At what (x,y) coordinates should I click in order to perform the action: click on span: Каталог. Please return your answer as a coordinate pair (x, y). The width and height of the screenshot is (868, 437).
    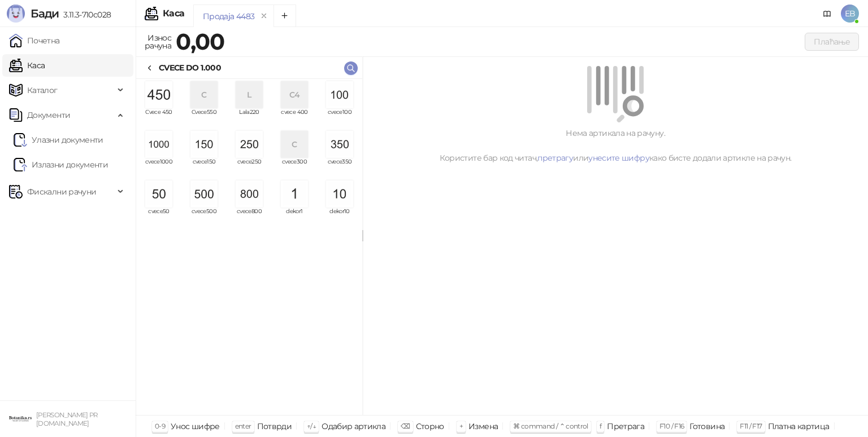
    Looking at the image, I should click on (43, 90).